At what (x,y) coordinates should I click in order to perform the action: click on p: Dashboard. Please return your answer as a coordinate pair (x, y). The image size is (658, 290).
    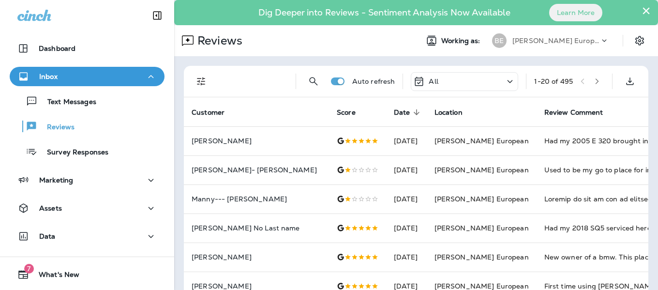
    Looking at the image, I should click on (57, 48).